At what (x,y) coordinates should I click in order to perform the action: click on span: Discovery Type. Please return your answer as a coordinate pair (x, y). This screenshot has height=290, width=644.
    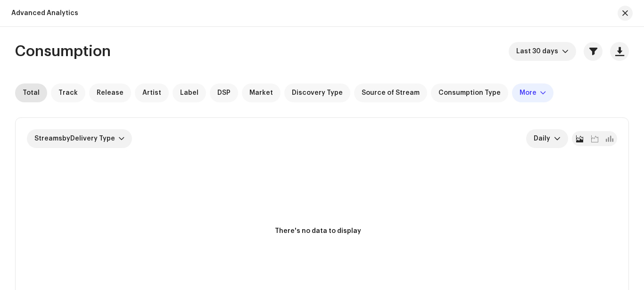
    Looking at the image, I should click on (317, 93).